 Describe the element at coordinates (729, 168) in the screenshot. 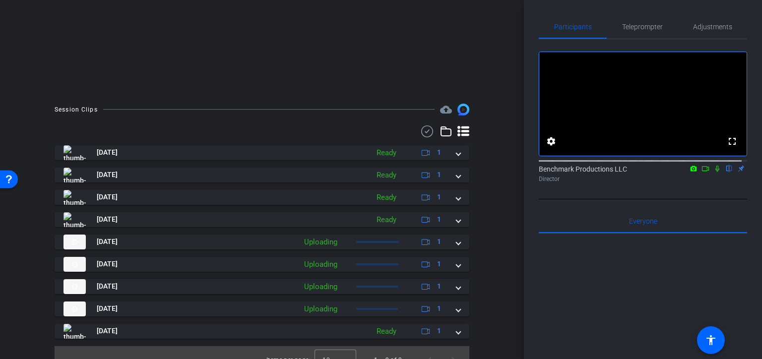

I see `mat-icon: flip` at that location.